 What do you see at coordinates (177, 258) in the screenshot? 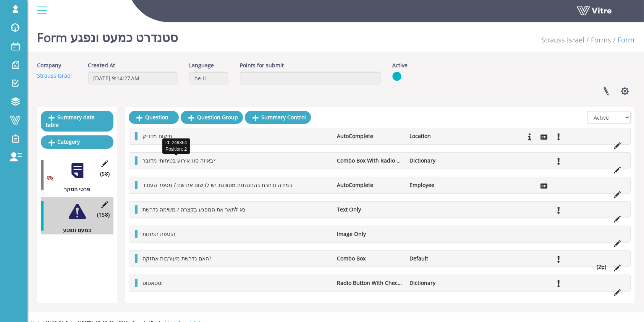
I see `span: האם נדרשת מעורבות אחזקה?` at bounding box center [177, 258].